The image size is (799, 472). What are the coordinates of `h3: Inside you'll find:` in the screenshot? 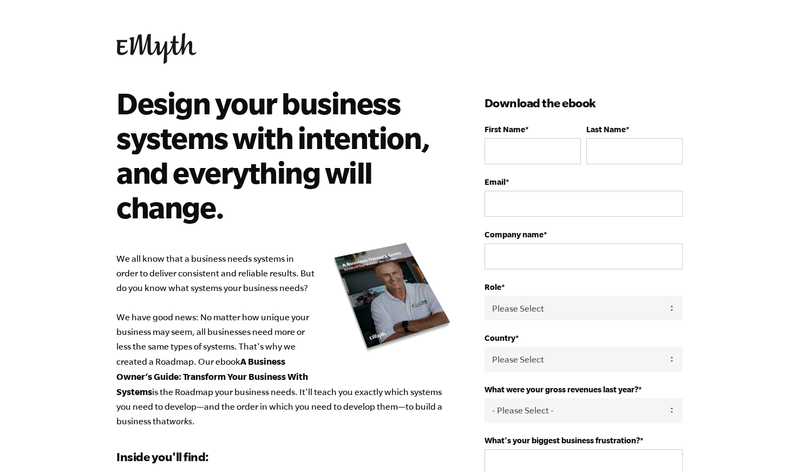 It's located at (284, 457).